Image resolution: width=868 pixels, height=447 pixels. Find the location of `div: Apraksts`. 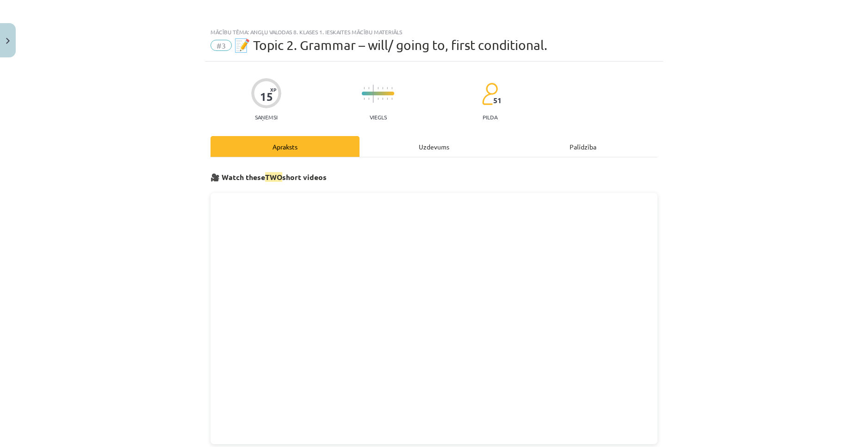

div: Apraksts is located at coordinates (285, 146).